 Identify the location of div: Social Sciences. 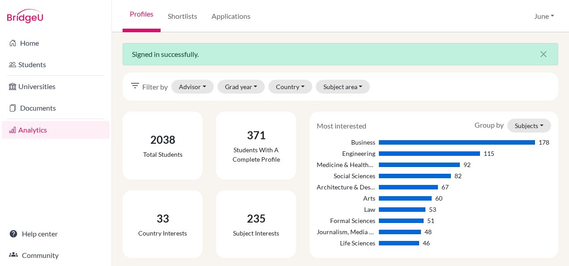
(346, 175).